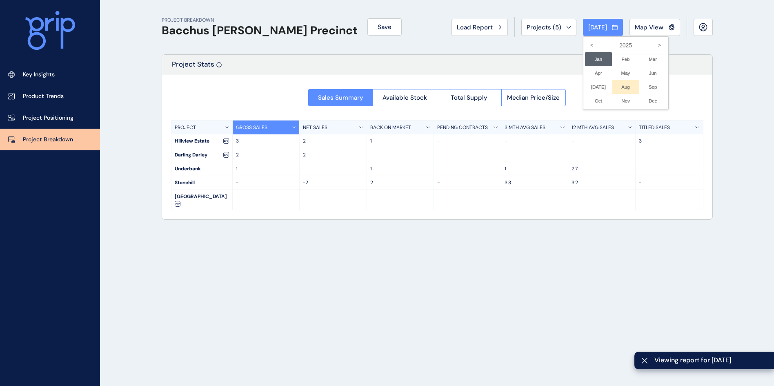 The height and width of the screenshot is (386, 774). I want to click on li: Jun, so click(653, 73).